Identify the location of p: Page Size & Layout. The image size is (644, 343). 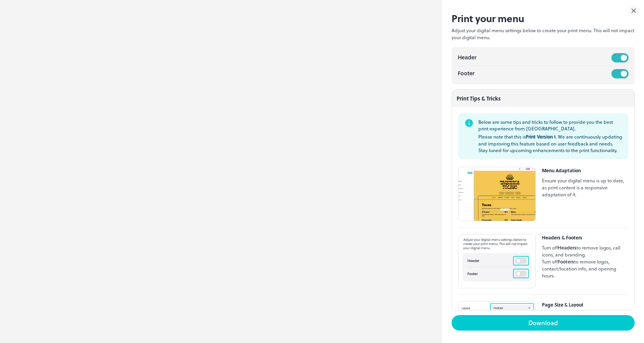
(585, 304).